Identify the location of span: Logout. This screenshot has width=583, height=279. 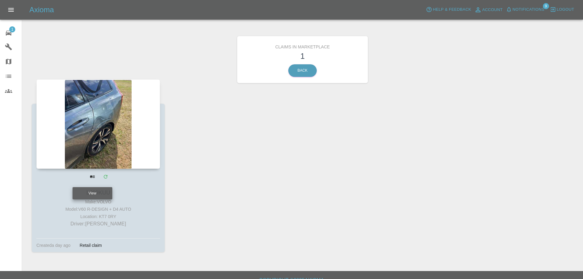
(565, 9).